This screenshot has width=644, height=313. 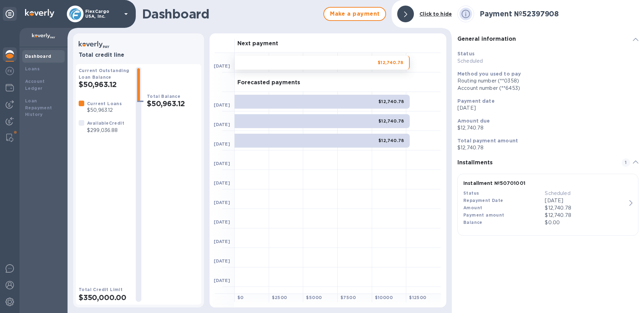 What do you see at coordinates (418, 297) in the screenshot?
I see `b: $ 12500` at bounding box center [418, 297].